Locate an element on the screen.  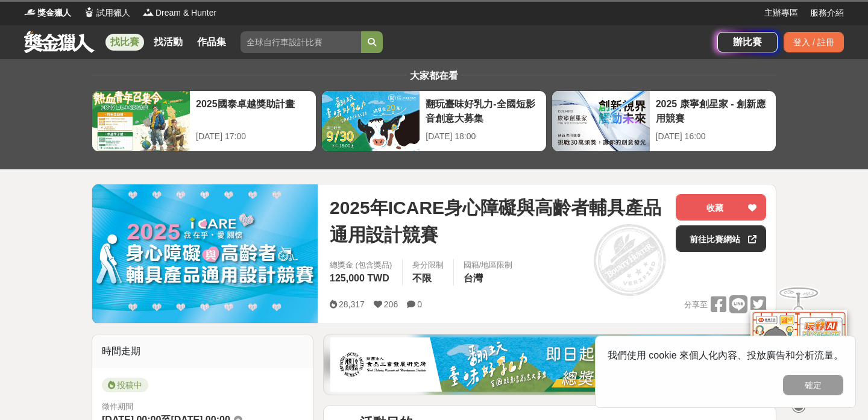
span: Dream & Hunter is located at coordinates (185, 13).